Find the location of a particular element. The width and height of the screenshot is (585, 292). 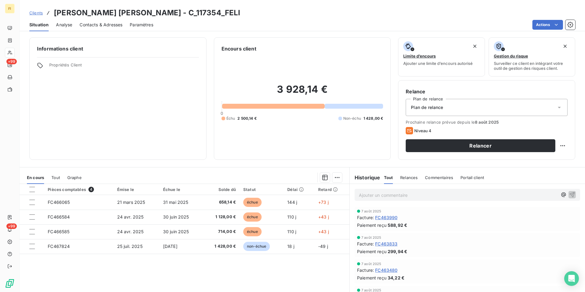

span: 34,22 € is located at coordinates (396, 277).